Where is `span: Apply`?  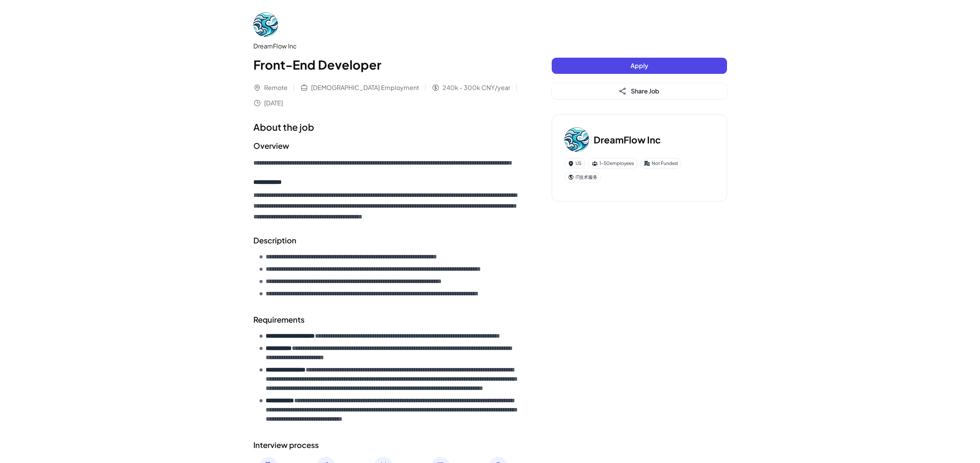
span: Apply is located at coordinates (639, 66).